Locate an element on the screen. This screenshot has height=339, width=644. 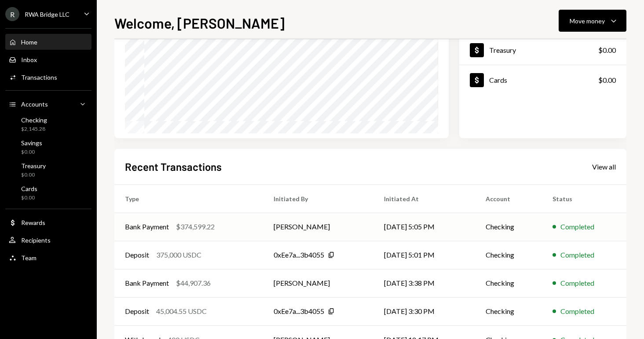
th: Initiated By is located at coordinates (318, 198).